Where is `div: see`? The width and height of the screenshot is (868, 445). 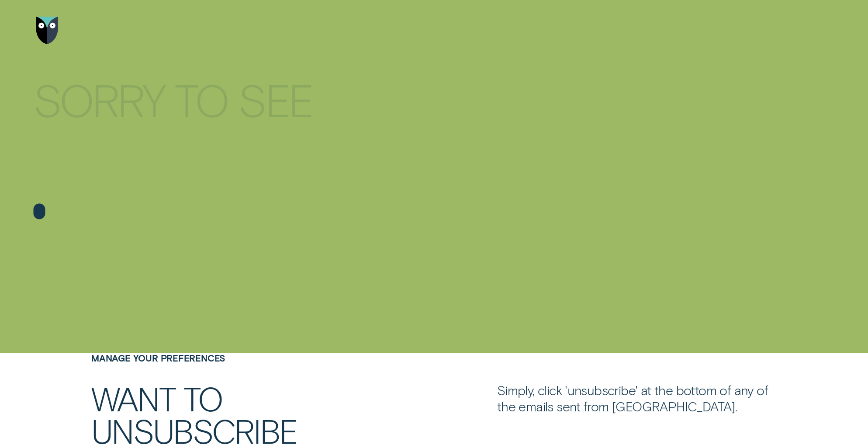 div: see is located at coordinates (275, 99).